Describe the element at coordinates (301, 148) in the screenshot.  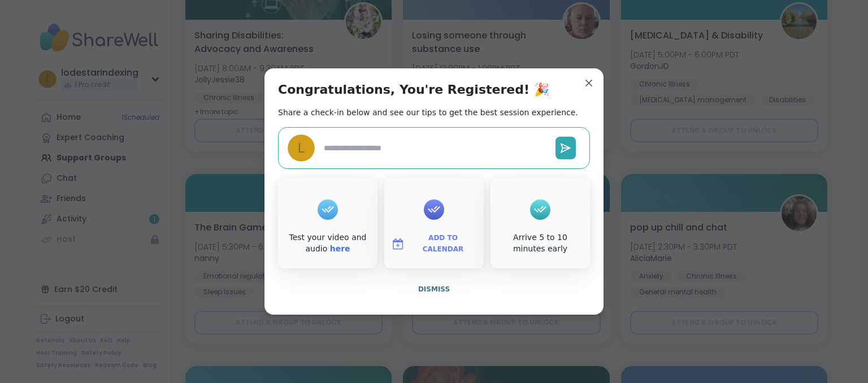
I see `span: l` at that location.